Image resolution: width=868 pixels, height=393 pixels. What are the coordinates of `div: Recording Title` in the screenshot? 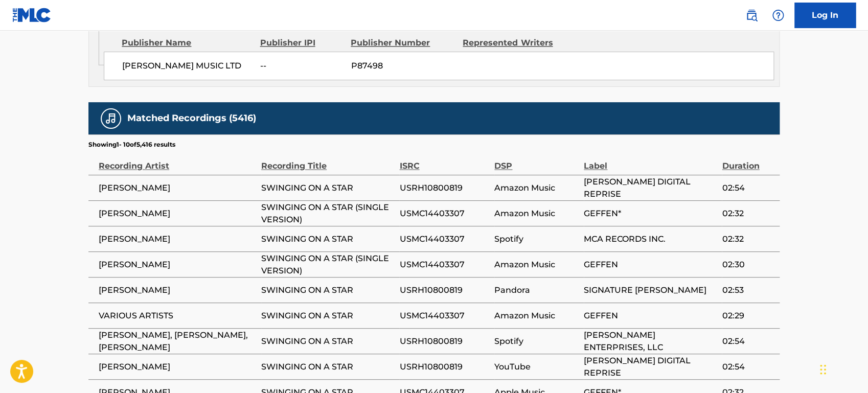 It's located at (328, 161).